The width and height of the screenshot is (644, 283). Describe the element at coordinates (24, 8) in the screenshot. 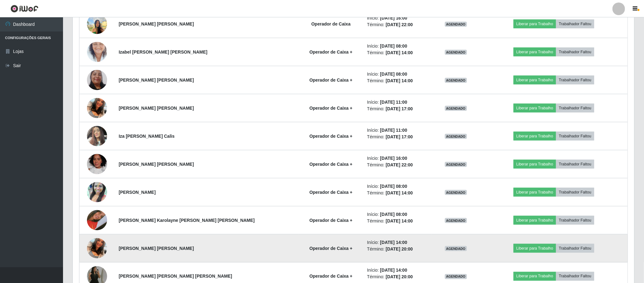

I see `img: CoreUI Logo` at that location.